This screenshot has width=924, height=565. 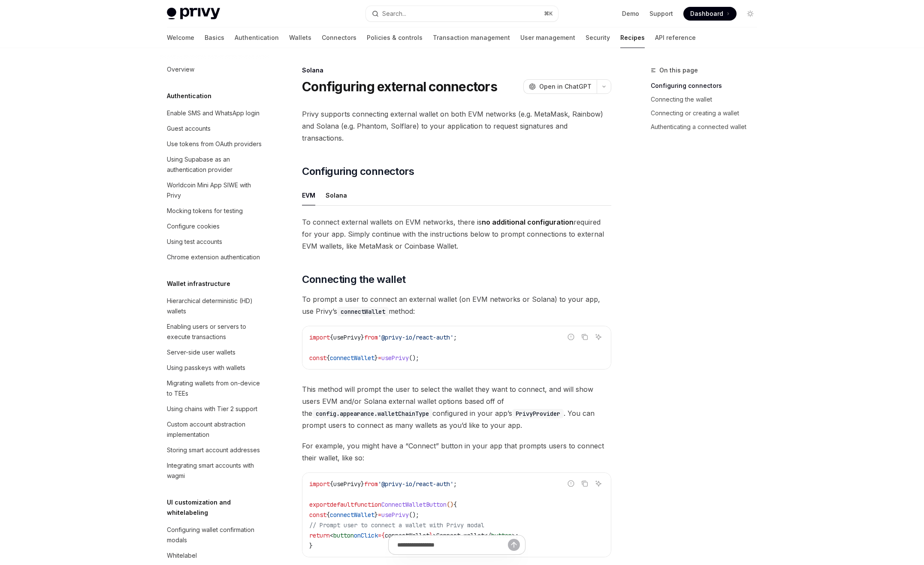 What do you see at coordinates (215, 352) in the screenshot?
I see `a: Server-side user wallets` at bounding box center [215, 352].